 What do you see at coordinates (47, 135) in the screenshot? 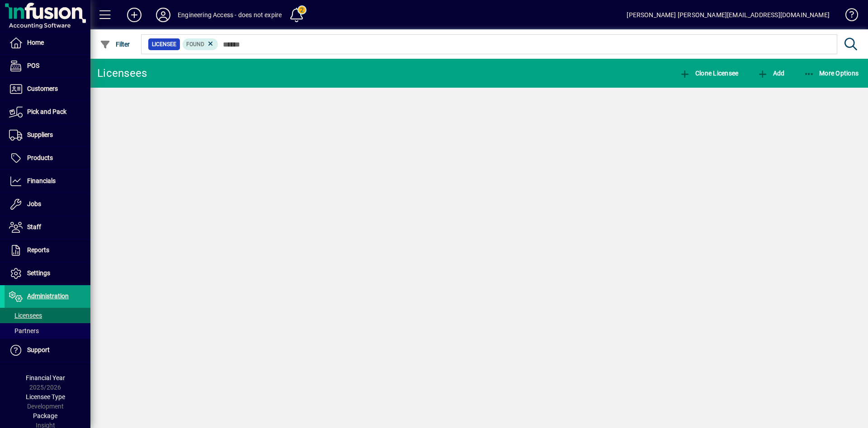
I see `a: Suppliers` at bounding box center [47, 135].